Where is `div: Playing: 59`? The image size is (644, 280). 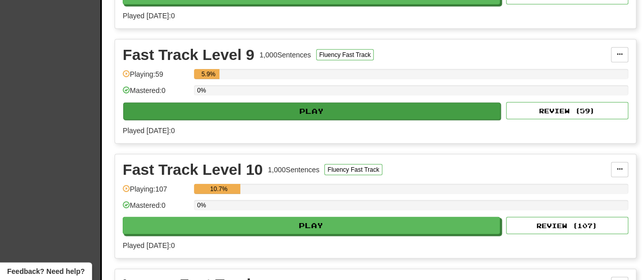 div: Playing: 59 is located at coordinates (155, 77).